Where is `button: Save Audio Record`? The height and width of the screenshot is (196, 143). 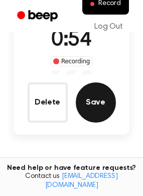
button: Save Audio Record is located at coordinates (96, 102).